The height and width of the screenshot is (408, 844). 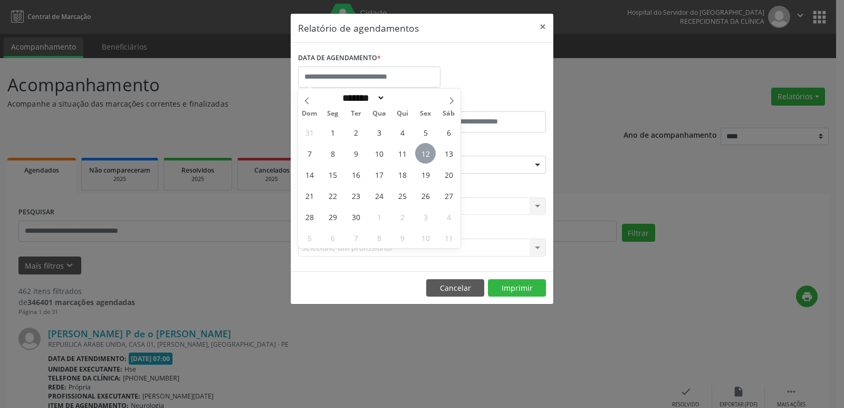 I want to click on span: Setembro 8, 2025, so click(x=332, y=153).